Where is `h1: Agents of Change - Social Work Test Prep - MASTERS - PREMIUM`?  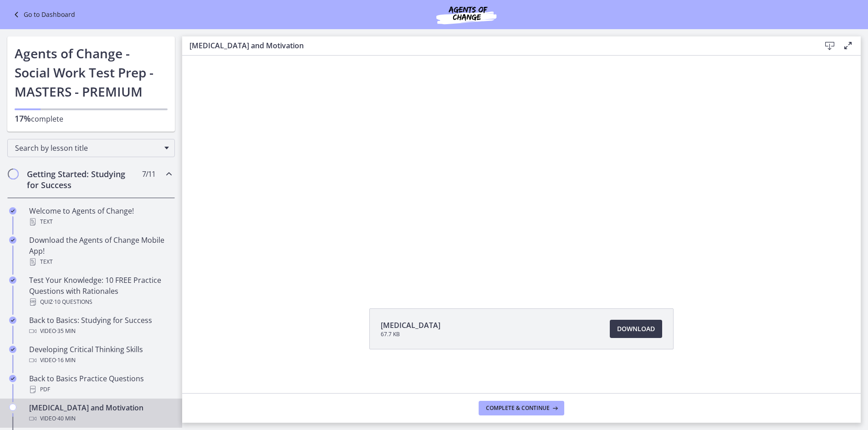
h1: Agents of Change - Social Work Test Prep - MASTERS - PREMIUM is located at coordinates (91, 73).